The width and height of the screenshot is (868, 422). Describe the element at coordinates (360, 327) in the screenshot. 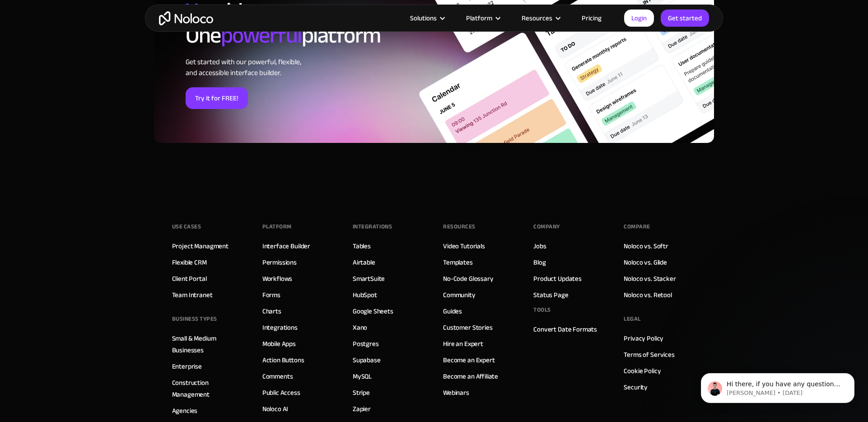

I see `a: Xano` at that location.